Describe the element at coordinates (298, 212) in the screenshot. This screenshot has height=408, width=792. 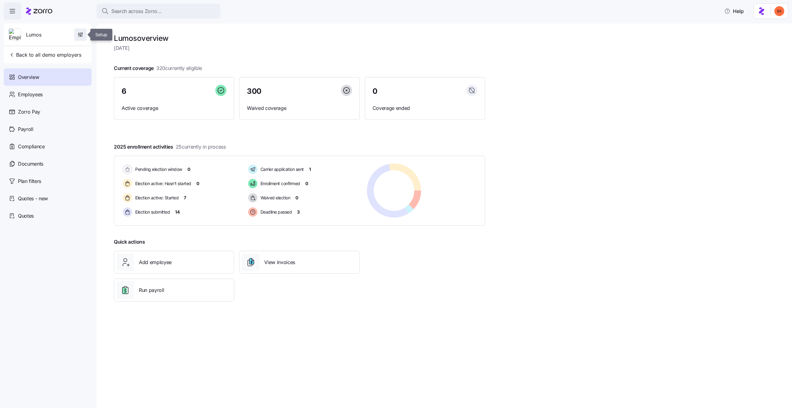
I see `span: 3` at that location.